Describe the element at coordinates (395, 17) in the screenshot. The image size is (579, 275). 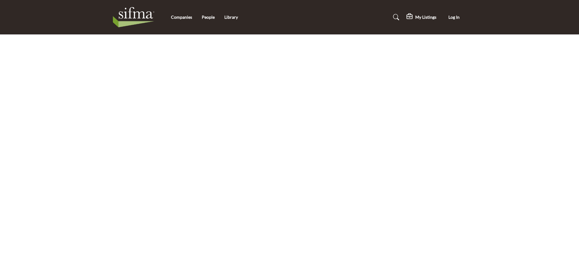
I see `a: Search` at that location.